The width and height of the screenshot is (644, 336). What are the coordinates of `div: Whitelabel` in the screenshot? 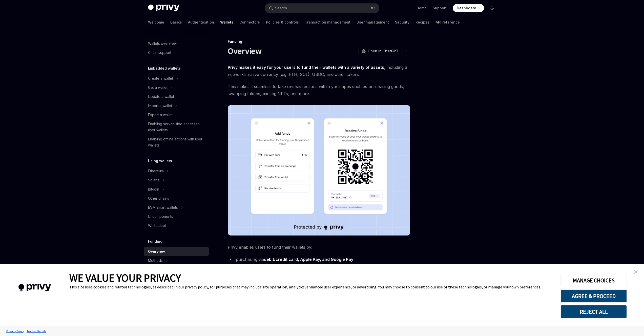 It's located at (157, 226).